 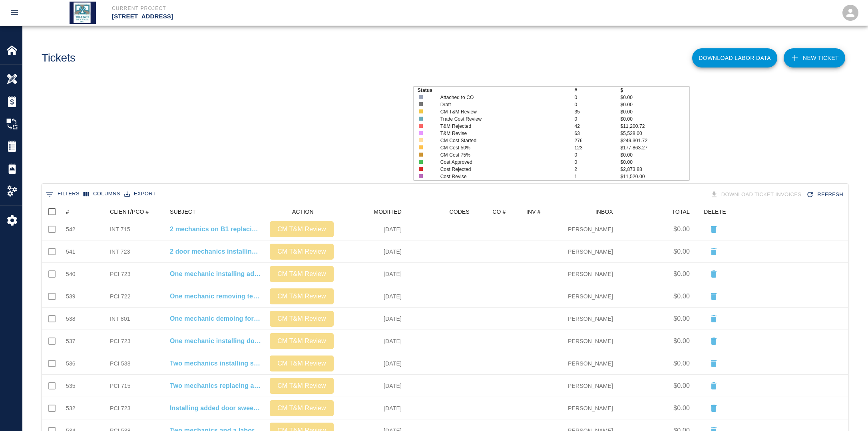 What do you see at coordinates (495, 90) in the screenshot?
I see `p: Status` at bounding box center [495, 90].